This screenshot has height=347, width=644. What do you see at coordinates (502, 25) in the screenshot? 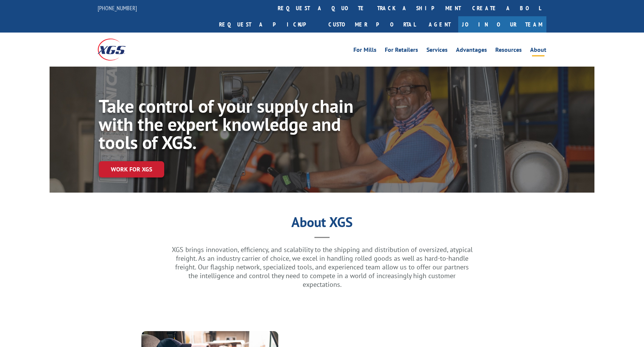
I see `a: Join Our Team` at bounding box center [502, 25].